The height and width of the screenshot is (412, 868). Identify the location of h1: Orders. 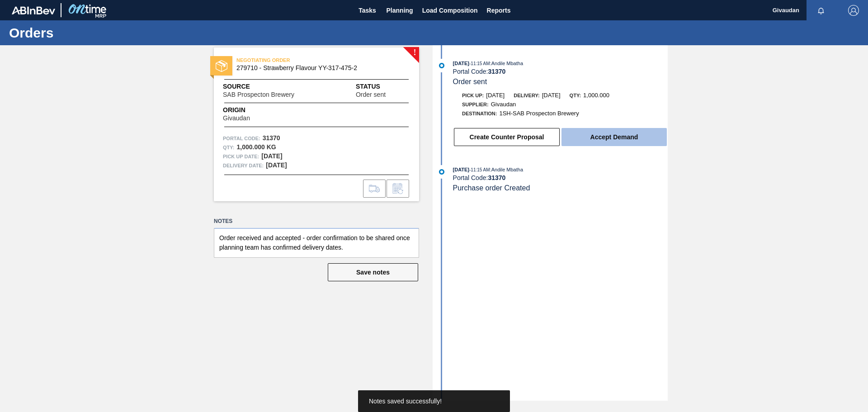
(89, 33).